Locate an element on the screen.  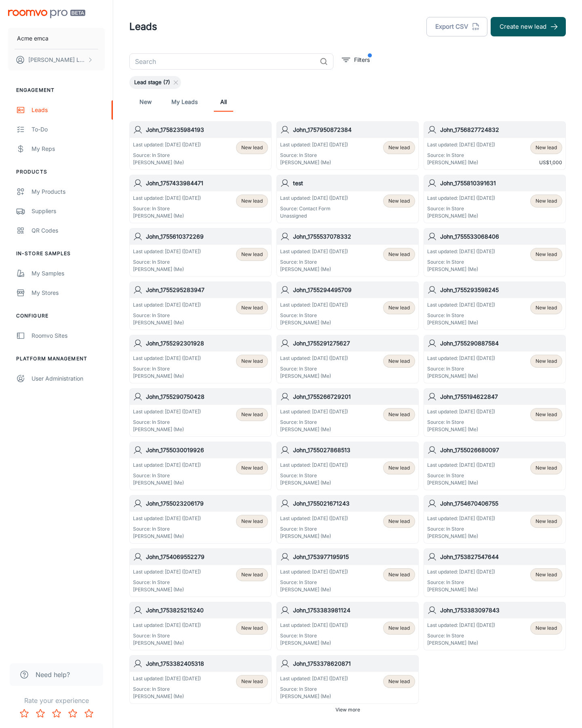
button: Rate 2 star is located at coordinates (40, 714).